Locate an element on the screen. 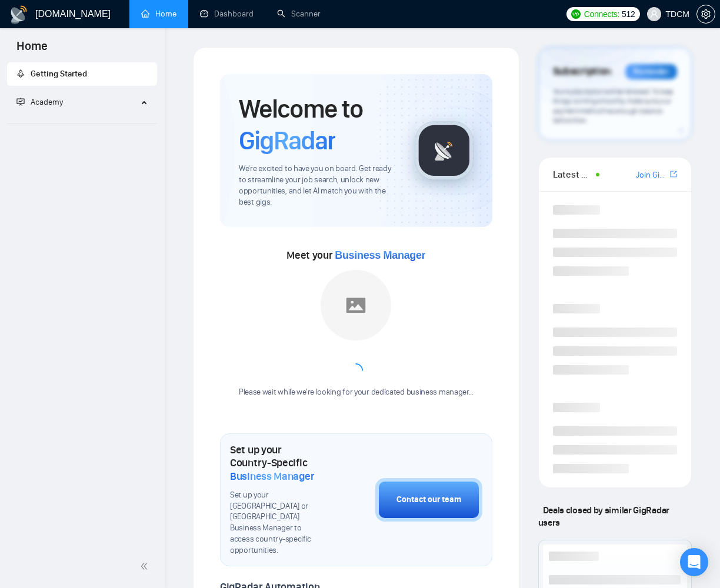 The image size is (720, 588). h1: Welcome to is located at coordinates (317, 125).